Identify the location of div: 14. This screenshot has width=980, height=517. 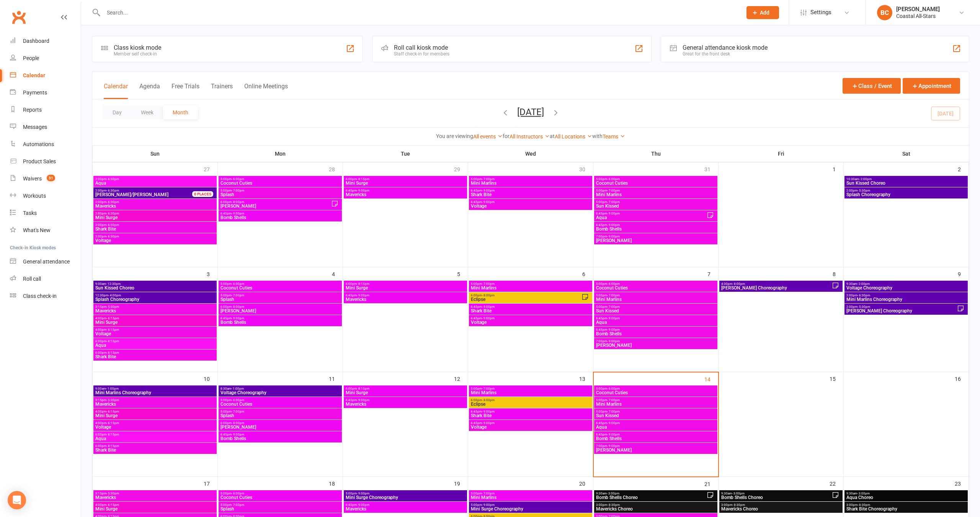
(711, 379).